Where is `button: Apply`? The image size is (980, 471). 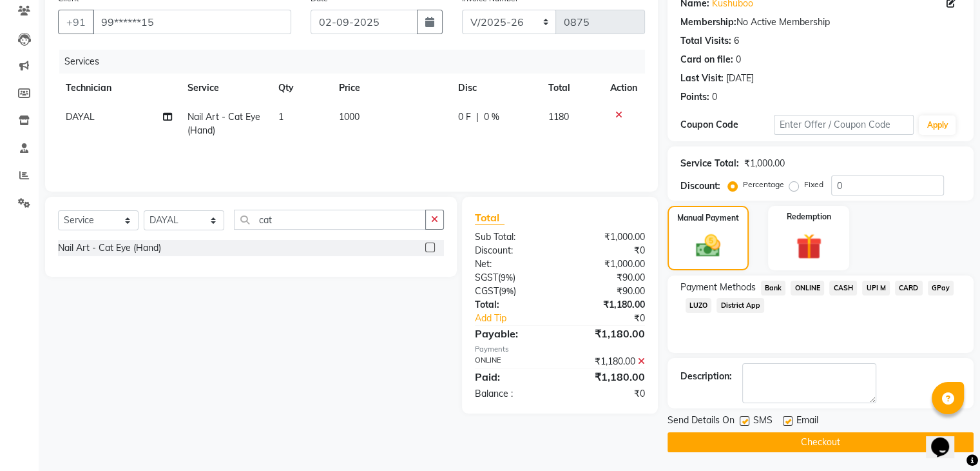
button: Apply is located at coordinates (937, 125).